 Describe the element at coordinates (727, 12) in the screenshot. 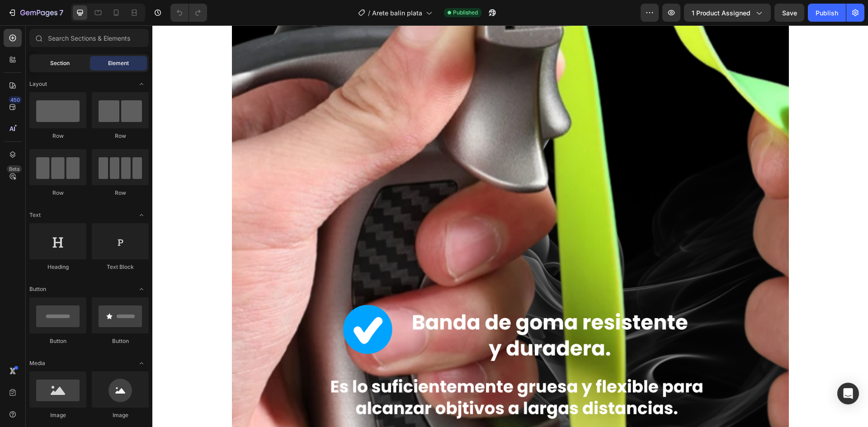

I see `button: 1 product assigned` at that location.